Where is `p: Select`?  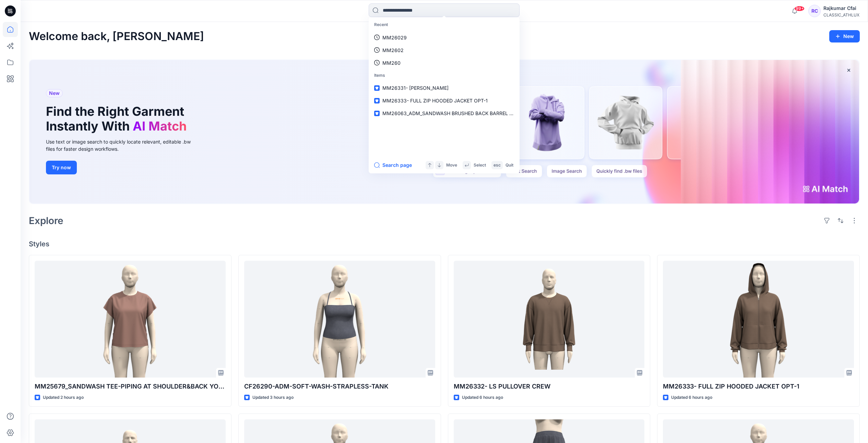
p: Select is located at coordinates (480, 165).